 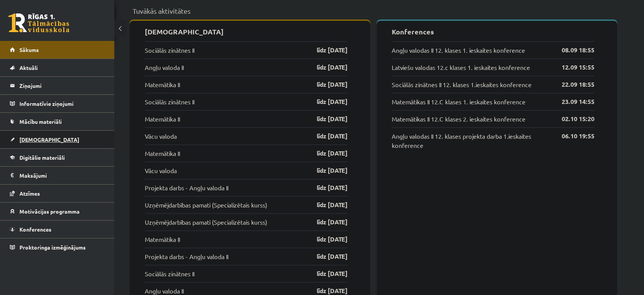 What do you see at coordinates (572, 84) in the screenshot?
I see `a: 22.09 18:55` at bounding box center [572, 84].